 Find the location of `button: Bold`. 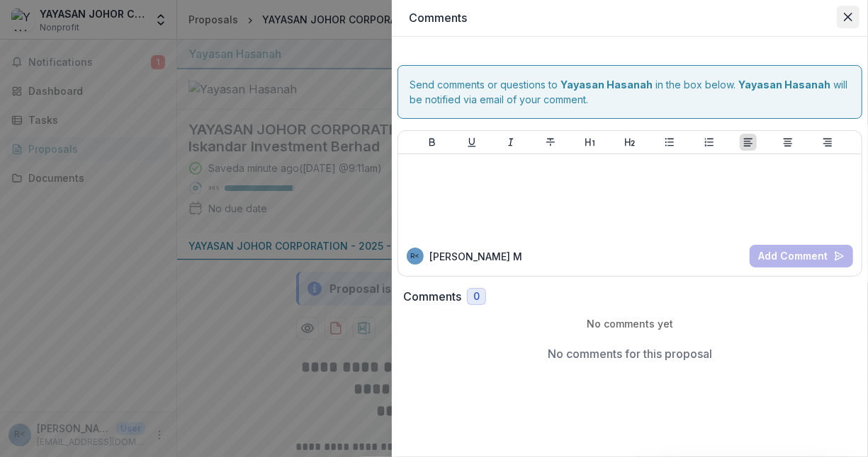

button: Bold is located at coordinates (432, 142).